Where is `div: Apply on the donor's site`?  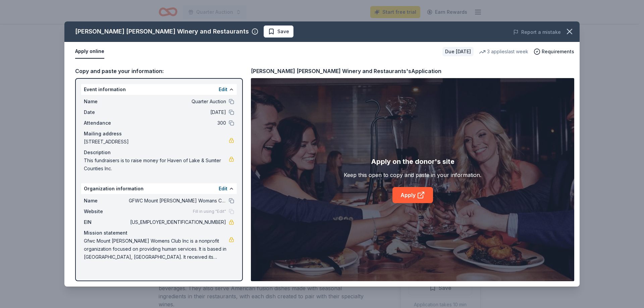
div: Apply on the donor's site is located at coordinates (413, 161).